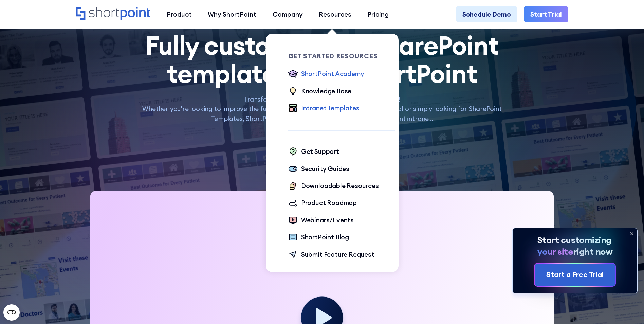  Describe the element at coordinates (113, 14) in the screenshot. I see `a: Home` at that location.